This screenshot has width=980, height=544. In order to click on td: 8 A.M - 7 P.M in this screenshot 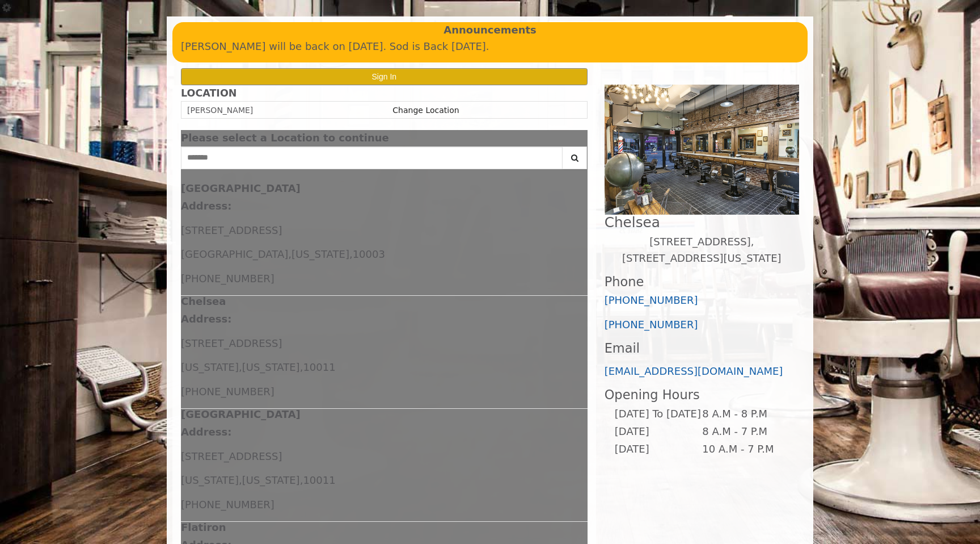, I will do `click(746, 431)`.